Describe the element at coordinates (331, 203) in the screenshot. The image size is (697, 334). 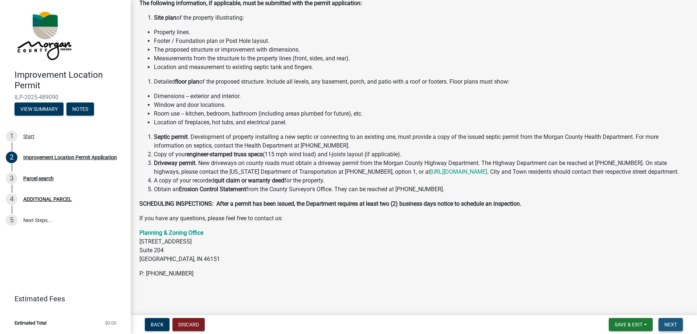
I see `strong: SCHEDULING INSPECTIONS: After a permit has been issued, the Department requires at least two (2) ...` at that location.